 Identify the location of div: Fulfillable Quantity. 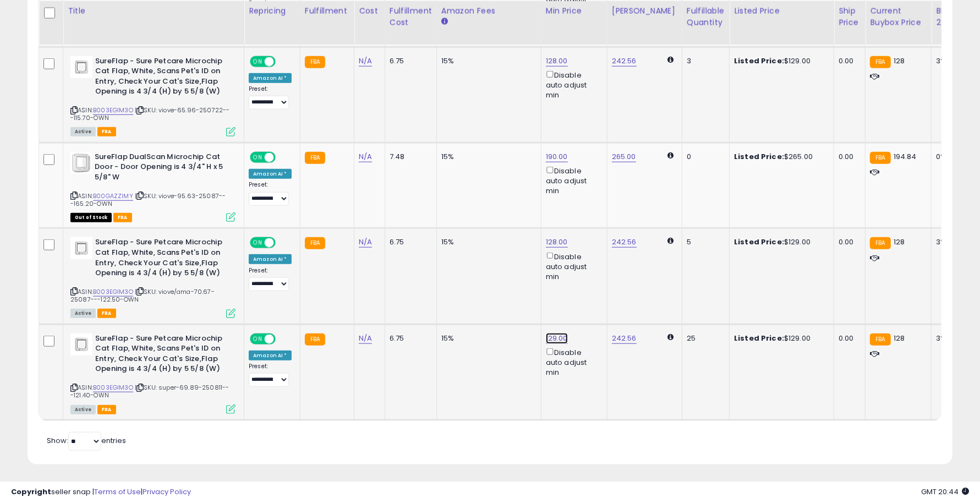
(706, 17).